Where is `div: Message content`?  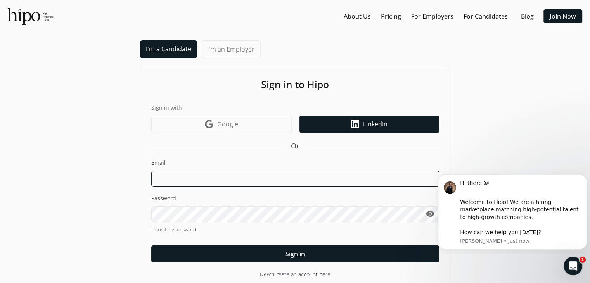
div: Message content is located at coordinates (86, 40).